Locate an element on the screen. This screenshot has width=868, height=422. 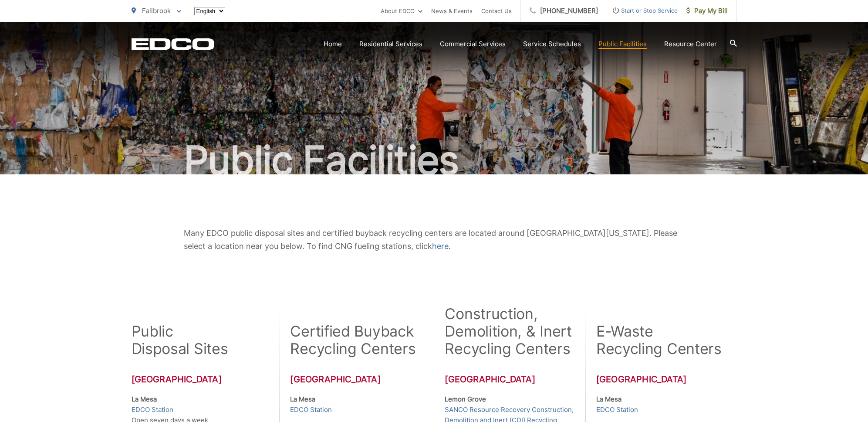
a: Public Facilities is located at coordinates (622, 44).